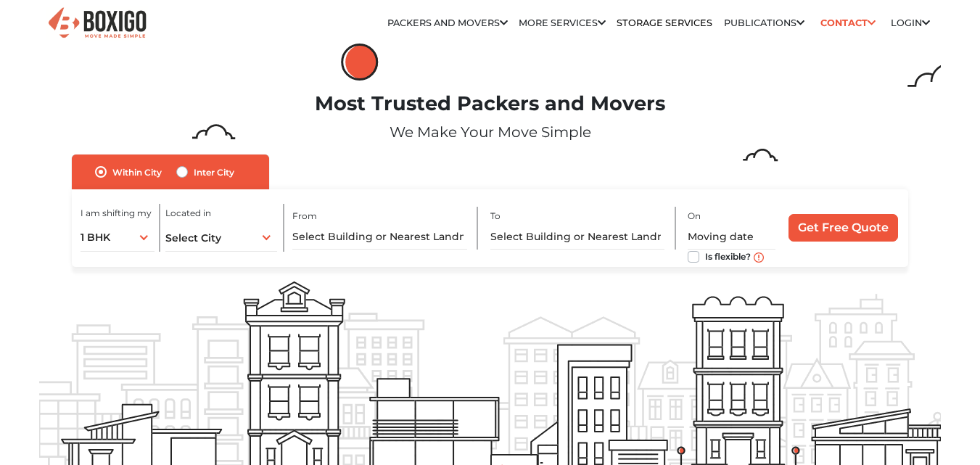 The height and width of the screenshot is (465, 980). Describe the element at coordinates (304, 216) in the screenshot. I see `label: From` at that location.